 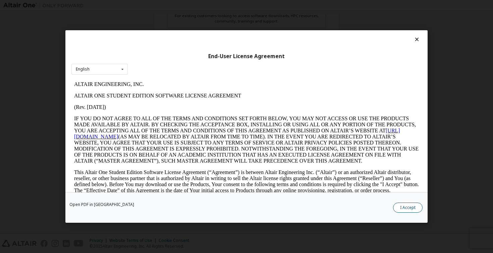 What do you see at coordinates (82, 69) in the screenshot?
I see `div: English` at bounding box center [82, 69].